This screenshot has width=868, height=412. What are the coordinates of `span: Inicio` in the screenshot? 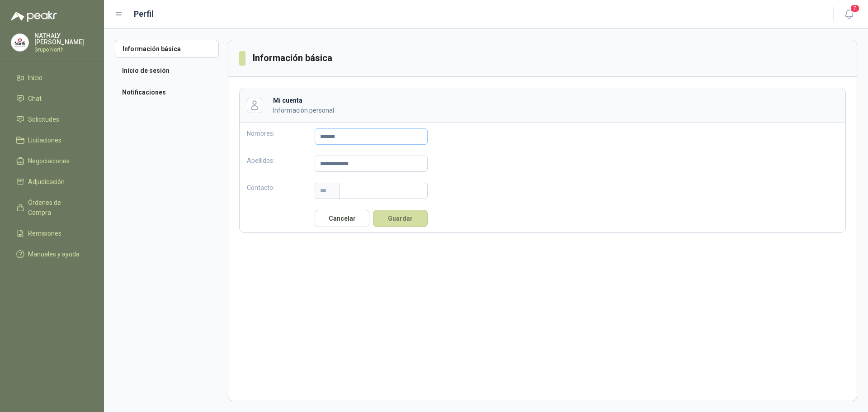 It's located at (35, 78).